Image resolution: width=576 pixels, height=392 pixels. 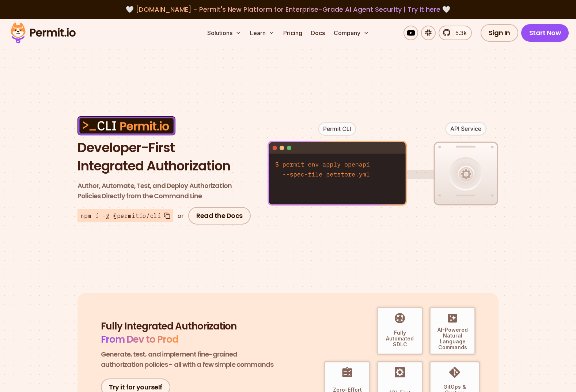 What do you see at coordinates (126, 216) in the screenshot?
I see `button: npm i -g @permitio/cli` at bounding box center [126, 216].